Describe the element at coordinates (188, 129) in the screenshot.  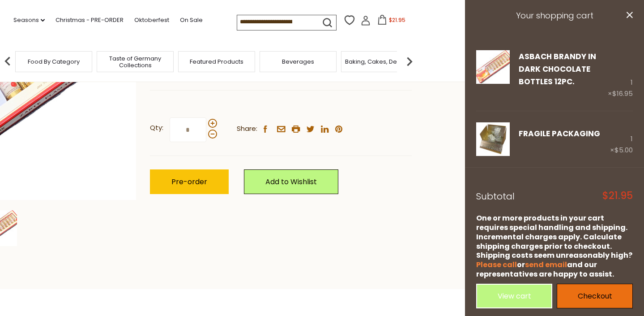
I see `input: Qty:` at that location.